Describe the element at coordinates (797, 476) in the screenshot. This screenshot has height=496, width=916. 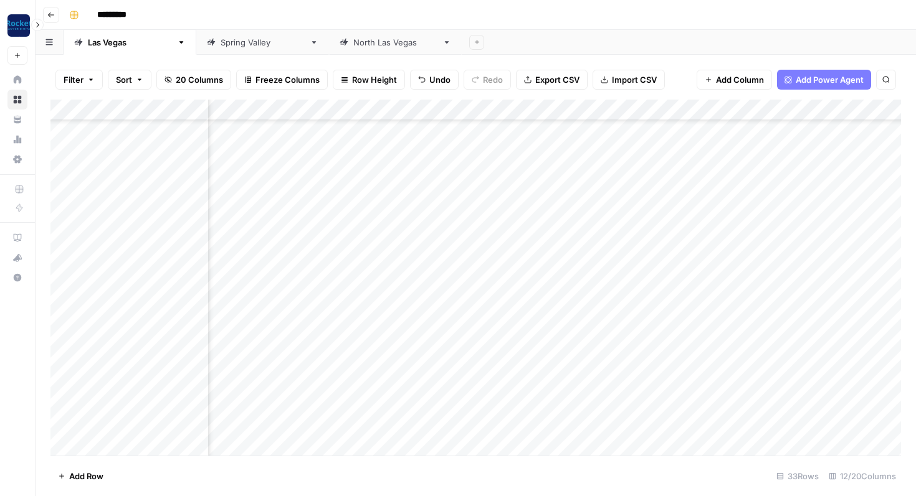
I see `div: 33 Rows` at that location.